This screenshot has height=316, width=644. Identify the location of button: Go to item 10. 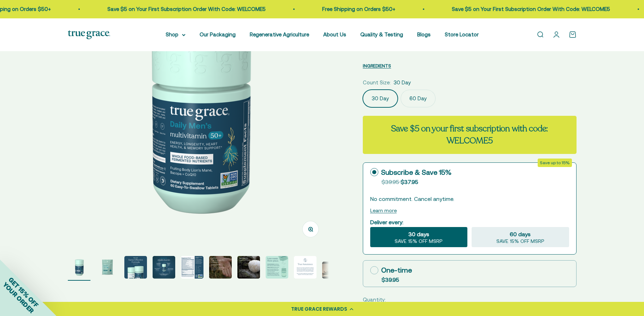
(333, 271).